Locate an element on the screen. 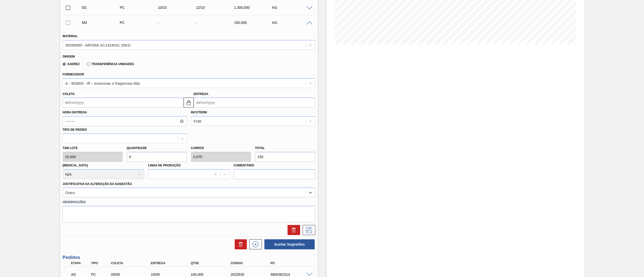  div: Excluir Sugestão is located at coordinates (293, 230).